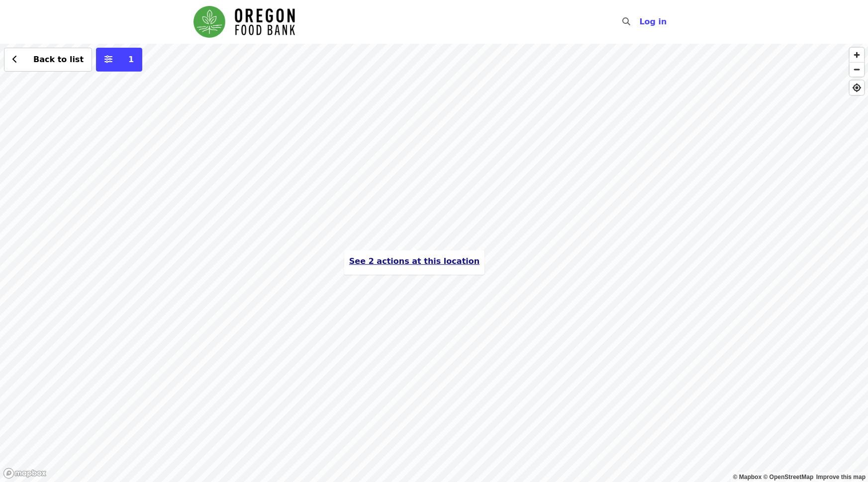 Image resolution: width=868 pixels, height=482 pixels. What do you see at coordinates (48, 60) in the screenshot?
I see `button: Back to list` at bounding box center [48, 60].